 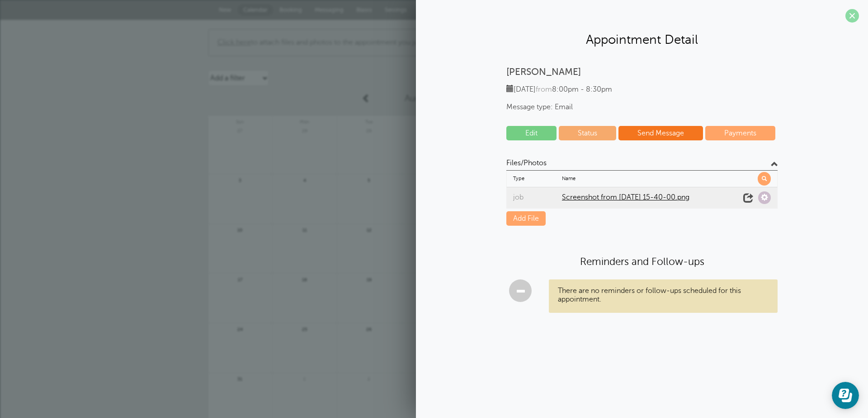 I want to click on a: Calendar, so click(x=256, y=10).